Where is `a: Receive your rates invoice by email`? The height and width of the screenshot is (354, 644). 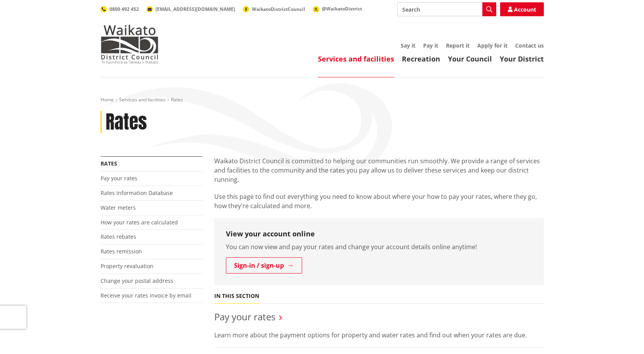 a: Receive your rates invoice by email is located at coordinates (146, 295).